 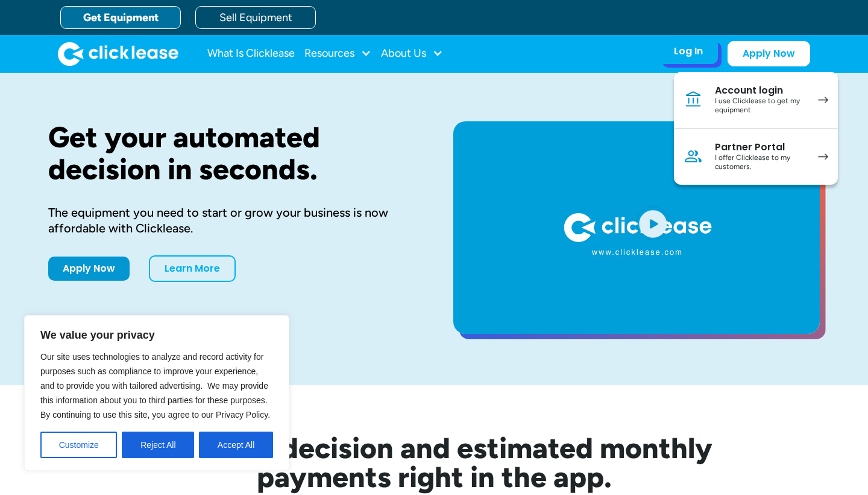 I want to click on a: Get Equipment, so click(x=120, y=17).